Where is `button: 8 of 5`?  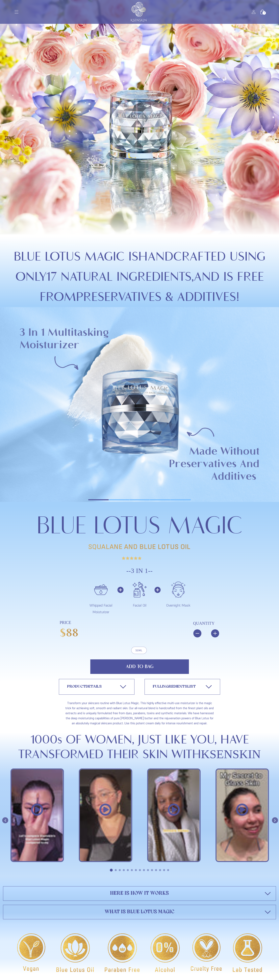 button: 8 of 5 is located at coordinates (140, 870).